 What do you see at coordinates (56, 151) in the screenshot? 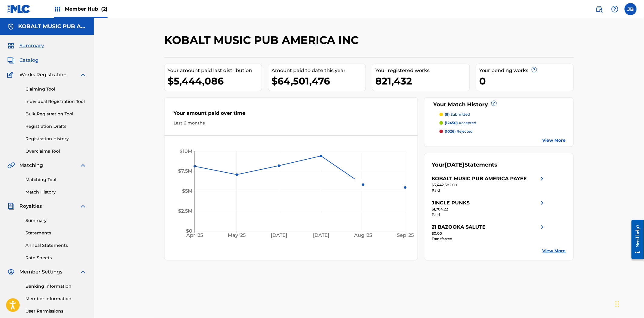
I see `a: Overclaims Tool` at bounding box center [56, 151].